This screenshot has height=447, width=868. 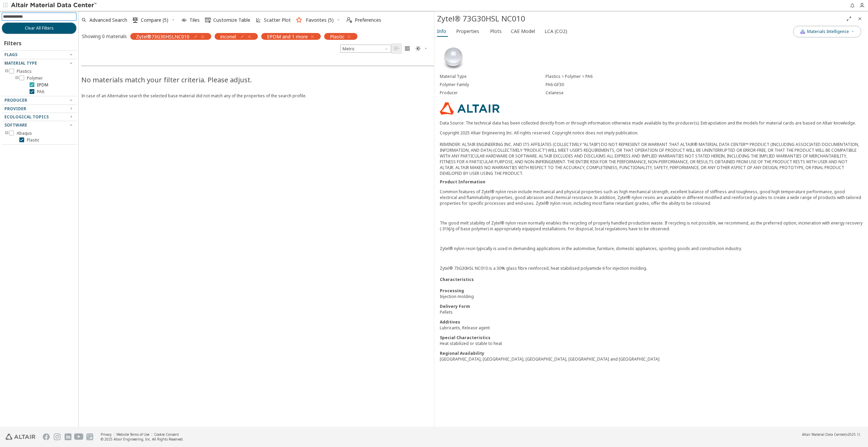 I want to click on a: Website Terms of Use, so click(x=133, y=434).